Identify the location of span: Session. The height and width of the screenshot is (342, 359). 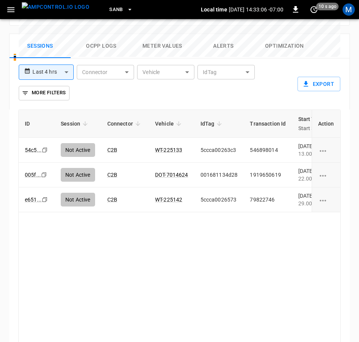
(75, 124).